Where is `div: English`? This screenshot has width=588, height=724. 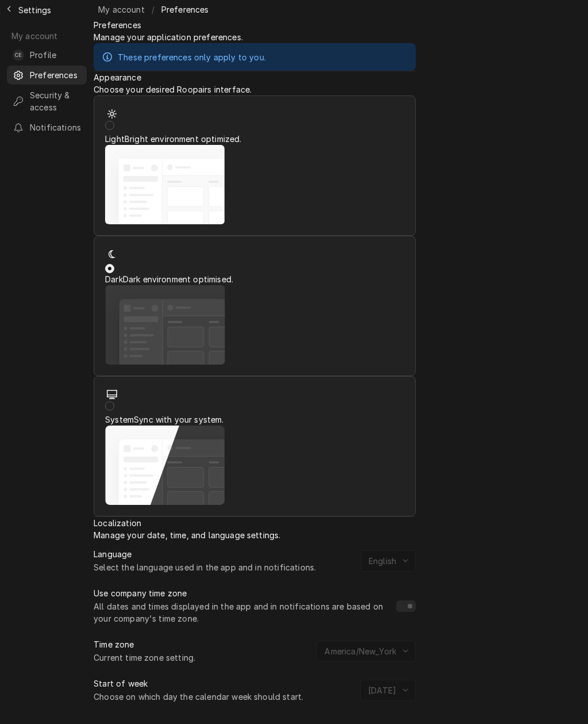
div: English is located at coordinates (383, 560).